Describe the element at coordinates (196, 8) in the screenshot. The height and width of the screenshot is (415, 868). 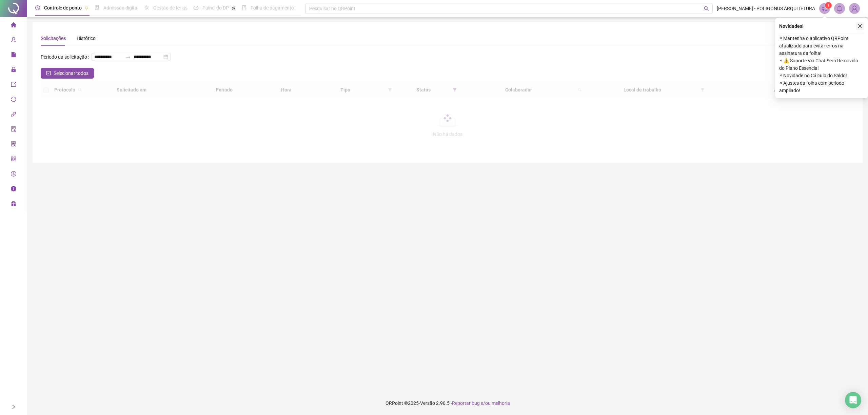
I see `span: dashboard` at that location.